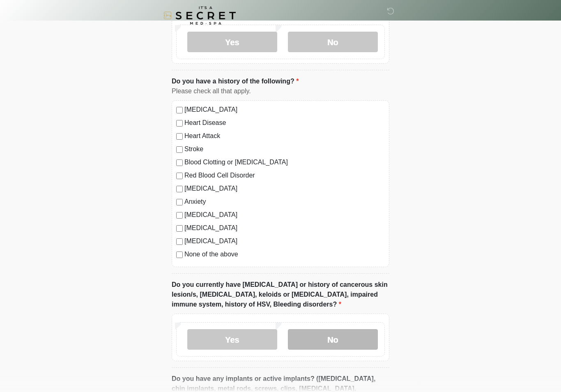 The height and width of the screenshot is (392, 561). I want to click on input: Stroke, so click(180, 149).